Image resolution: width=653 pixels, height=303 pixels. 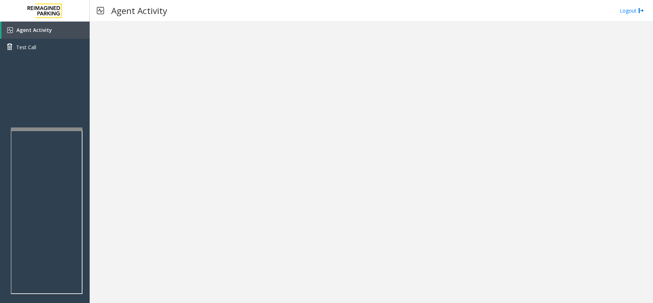 I want to click on img: 'icon', so click(x=10, y=30).